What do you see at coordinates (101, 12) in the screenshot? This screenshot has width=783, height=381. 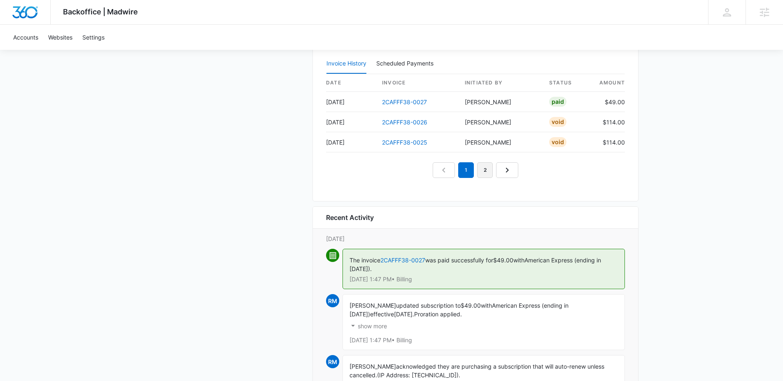 I see `span: Backoffice | Madwire` at bounding box center [101, 12].